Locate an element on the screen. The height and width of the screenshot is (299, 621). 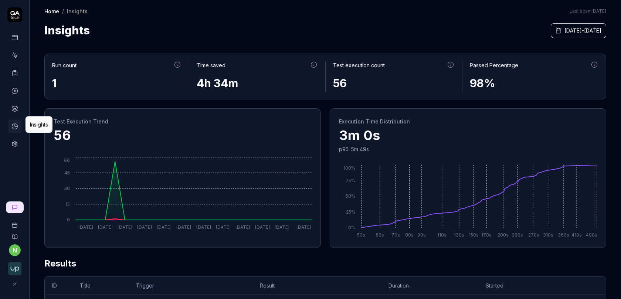
tspan: 50% is located at coordinates (350, 196).